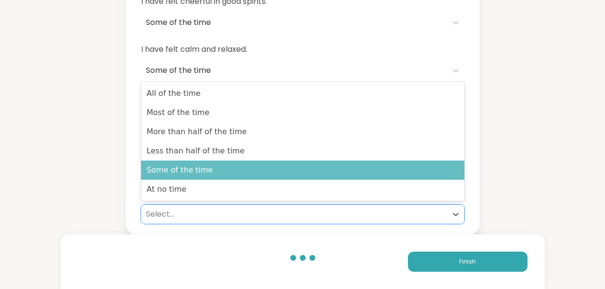 The height and width of the screenshot is (289, 605). I want to click on div: Less than half of the time, so click(303, 151).